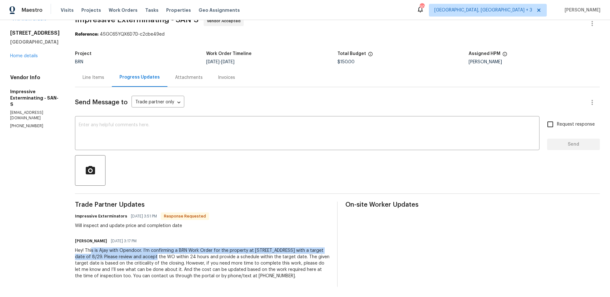  What do you see at coordinates (83, 54) in the screenshot?
I see `h5: Project` at bounding box center [83, 54].